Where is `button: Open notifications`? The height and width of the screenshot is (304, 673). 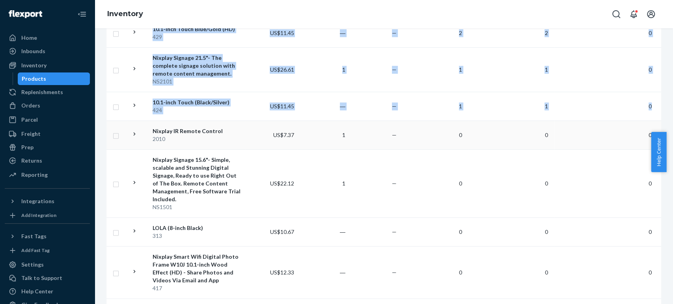
button: Open notifications is located at coordinates (633, 14).